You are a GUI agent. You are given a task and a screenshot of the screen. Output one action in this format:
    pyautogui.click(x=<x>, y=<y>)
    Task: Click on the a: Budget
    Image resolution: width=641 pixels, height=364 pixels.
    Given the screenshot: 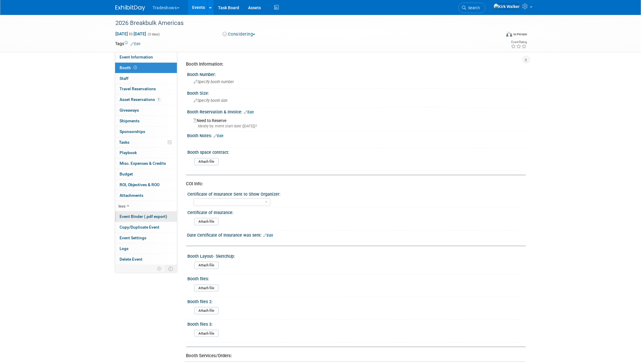 What is the action you would take?
    pyautogui.click(x=146, y=174)
    